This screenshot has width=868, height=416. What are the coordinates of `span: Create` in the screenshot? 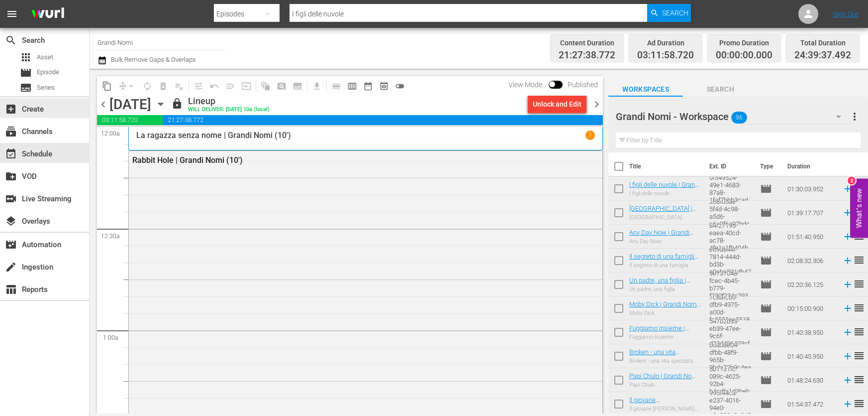 It's located at (11, 109).